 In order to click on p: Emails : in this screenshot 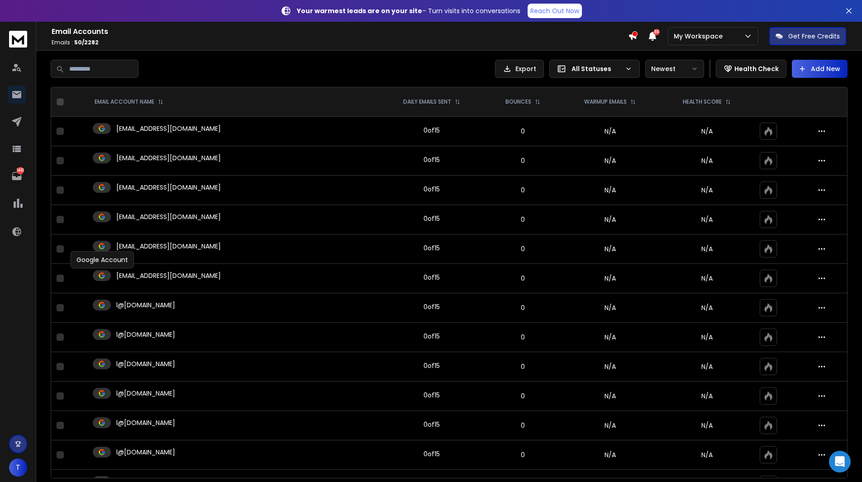, I will do `click(340, 43)`.